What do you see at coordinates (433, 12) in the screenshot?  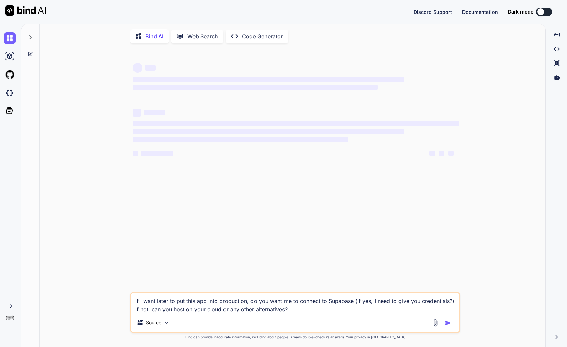 I see `span: Discord Support` at bounding box center [433, 12].